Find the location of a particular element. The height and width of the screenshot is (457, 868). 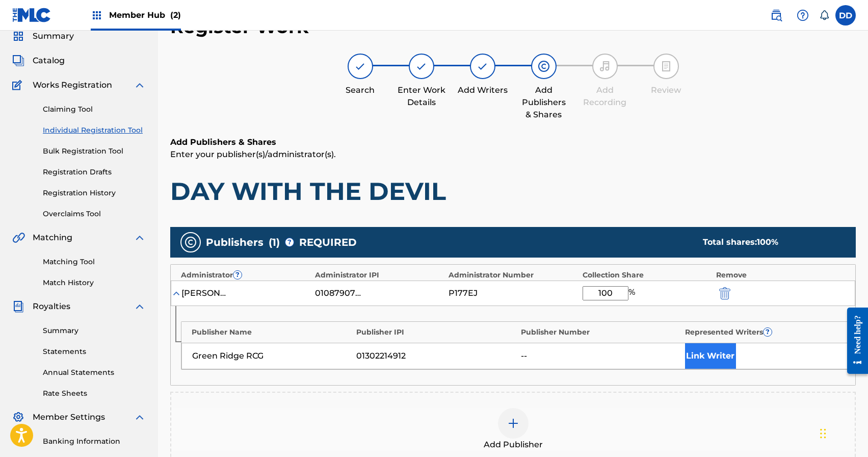

a: Registration Drafts is located at coordinates (94, 172).